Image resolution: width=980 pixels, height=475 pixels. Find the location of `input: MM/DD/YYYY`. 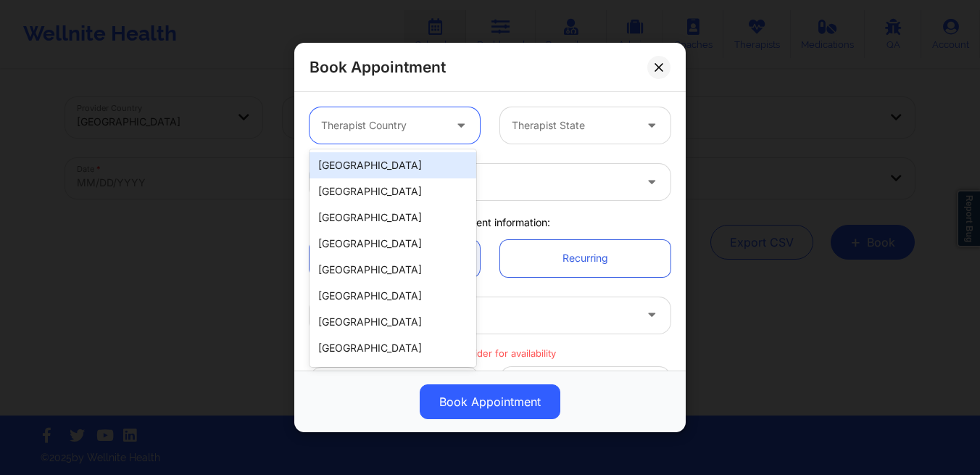

input: MM/DD/YYYY is located at coordinates (395, 385).